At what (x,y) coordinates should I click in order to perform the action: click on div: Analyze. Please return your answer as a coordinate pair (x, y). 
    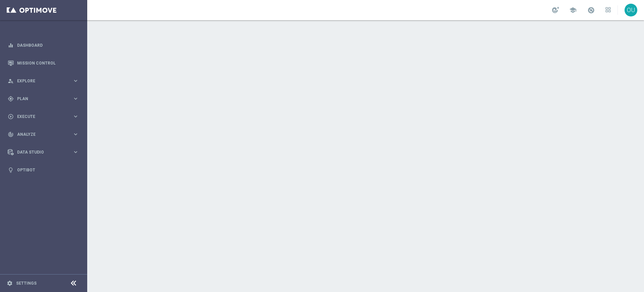
    Looking at the image, I should click on (40, 135).